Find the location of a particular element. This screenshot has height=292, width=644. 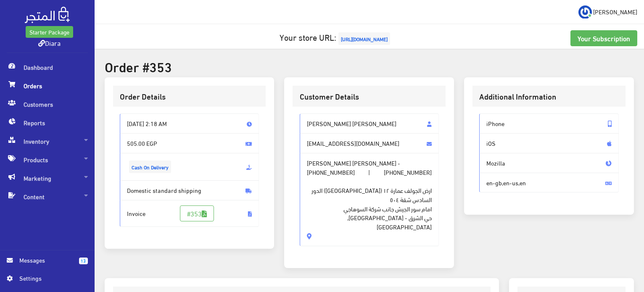

span: Reports is located at coordinates (47, 123).